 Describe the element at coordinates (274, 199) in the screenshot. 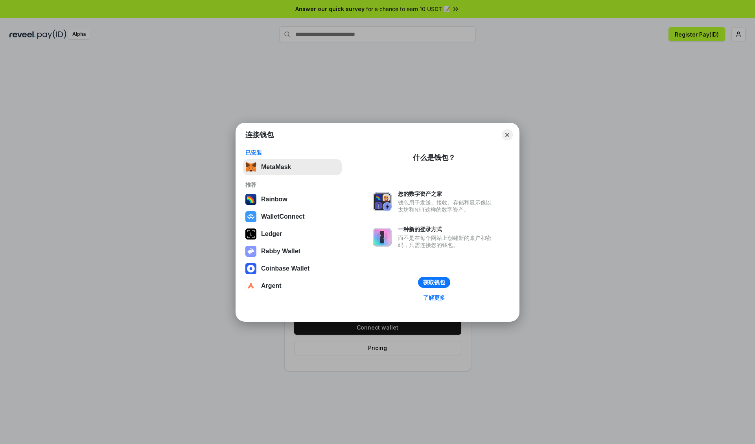

I see `div: Rainbow` at that location.